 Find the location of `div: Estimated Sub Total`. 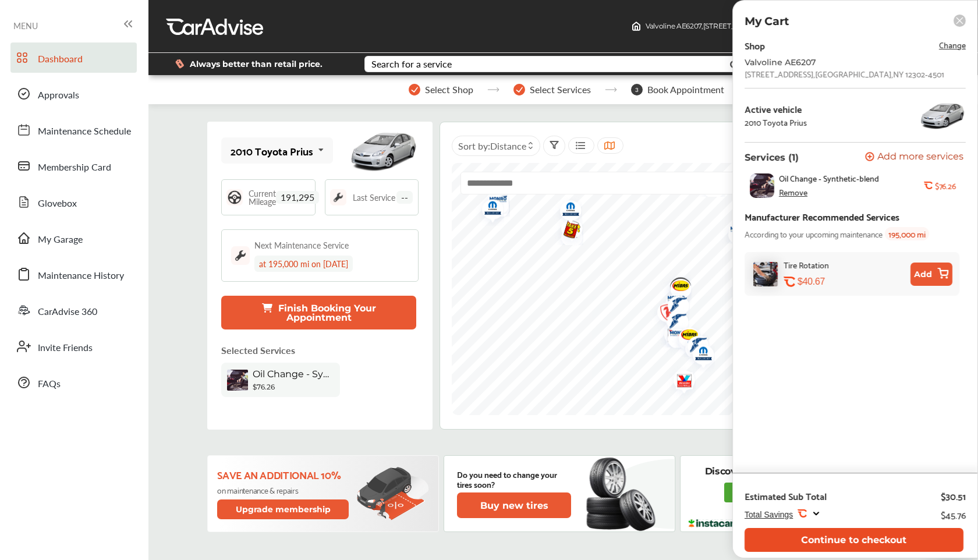

div: Estimated Sub Total is located at coordinates (785, 496).